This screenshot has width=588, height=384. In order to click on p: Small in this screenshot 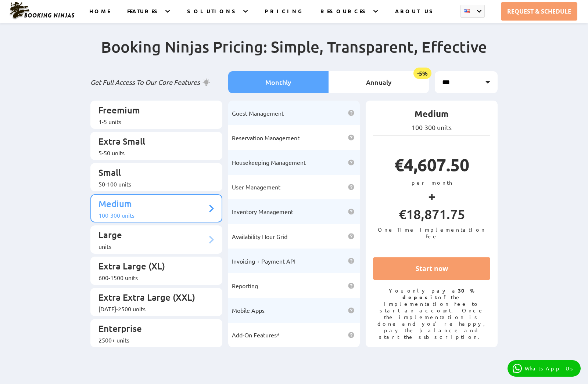, I will do `click(153, 173)`.